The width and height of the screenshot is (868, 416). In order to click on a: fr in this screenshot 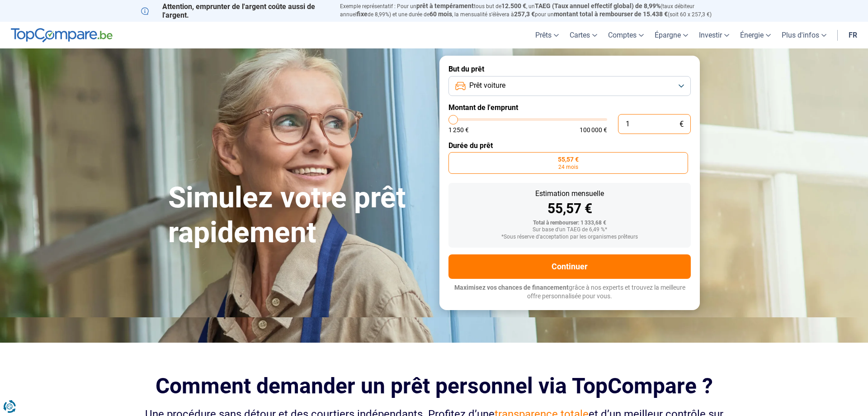, I will do `click(853, 35)`.